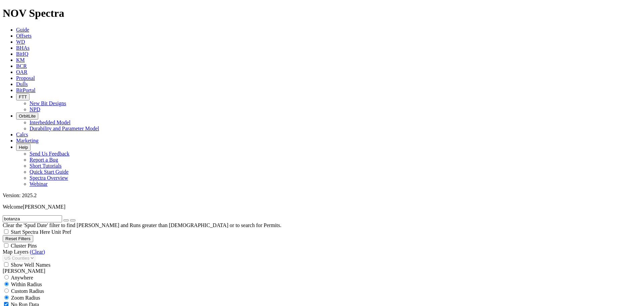  Describe the element at coordinates (22, 54) in the screenshot. I see `span: BitIQ` at that location.